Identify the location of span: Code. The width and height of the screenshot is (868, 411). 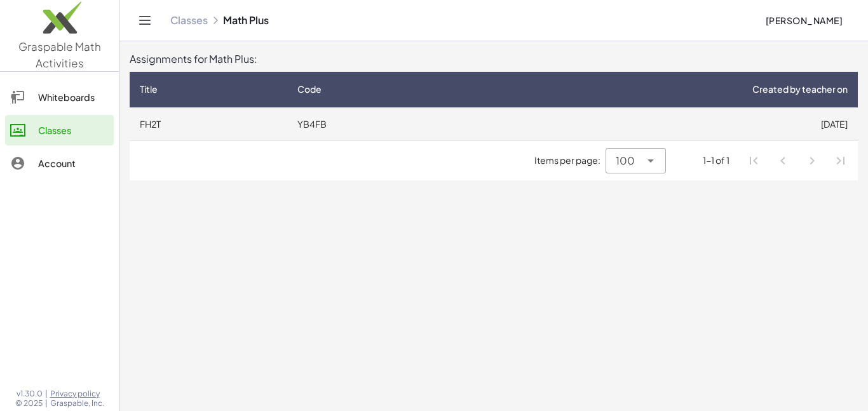
(309, 89).